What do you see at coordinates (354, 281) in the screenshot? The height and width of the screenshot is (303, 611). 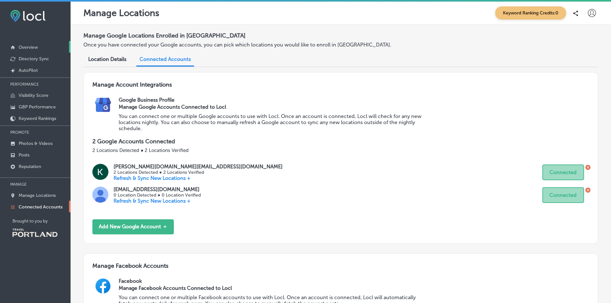 I see `h2: Facebook` at bounding box center [354, 281].